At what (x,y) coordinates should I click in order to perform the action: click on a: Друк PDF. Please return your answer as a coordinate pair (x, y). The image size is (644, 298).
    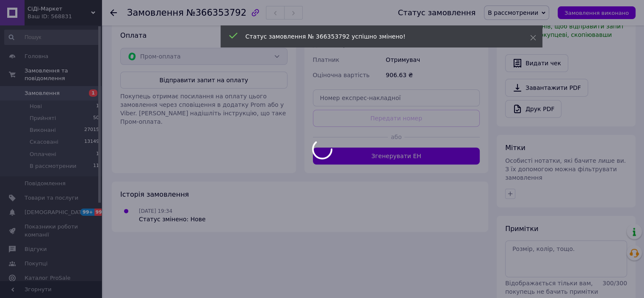
    Looking at the image, I should click on (533, 109).